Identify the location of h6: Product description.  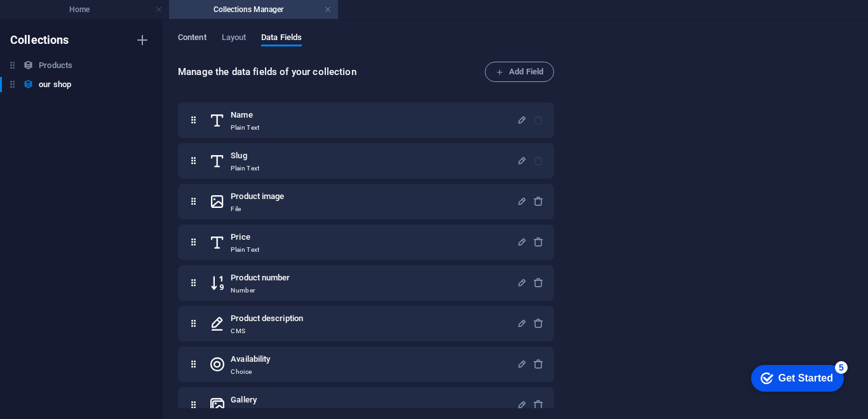
(267, 318).